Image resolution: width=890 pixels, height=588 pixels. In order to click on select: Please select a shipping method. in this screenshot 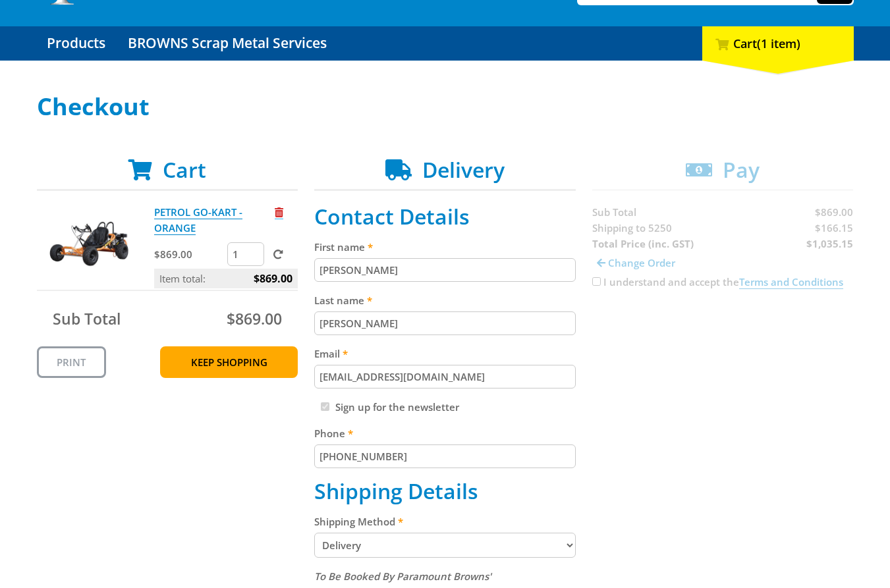, I will do `click(445, 545)`.